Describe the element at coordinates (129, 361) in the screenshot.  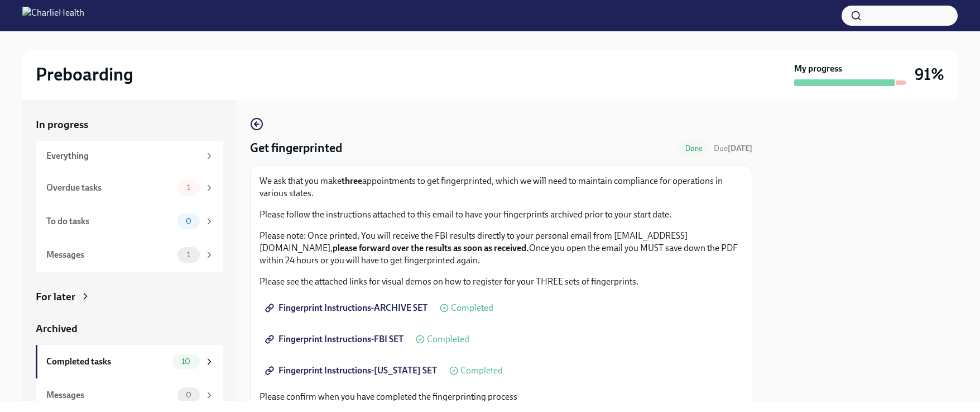
I see `a: Completed tasks10` at that location.